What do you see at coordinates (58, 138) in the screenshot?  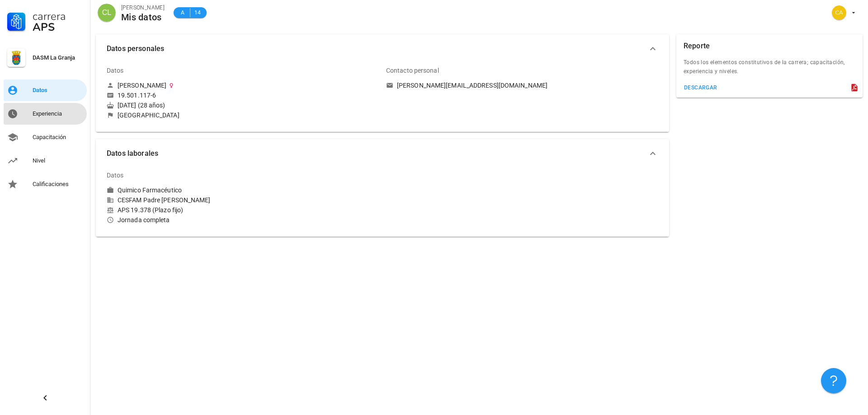 I see `div: Capacitación` at bounding box center [58, 138].